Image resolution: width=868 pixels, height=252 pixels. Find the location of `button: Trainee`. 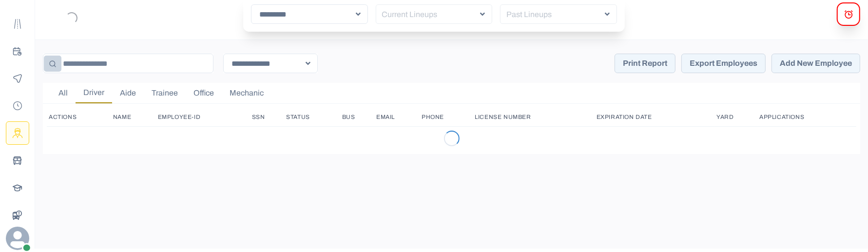

button: Trainee is located at coordinates (165, 93).